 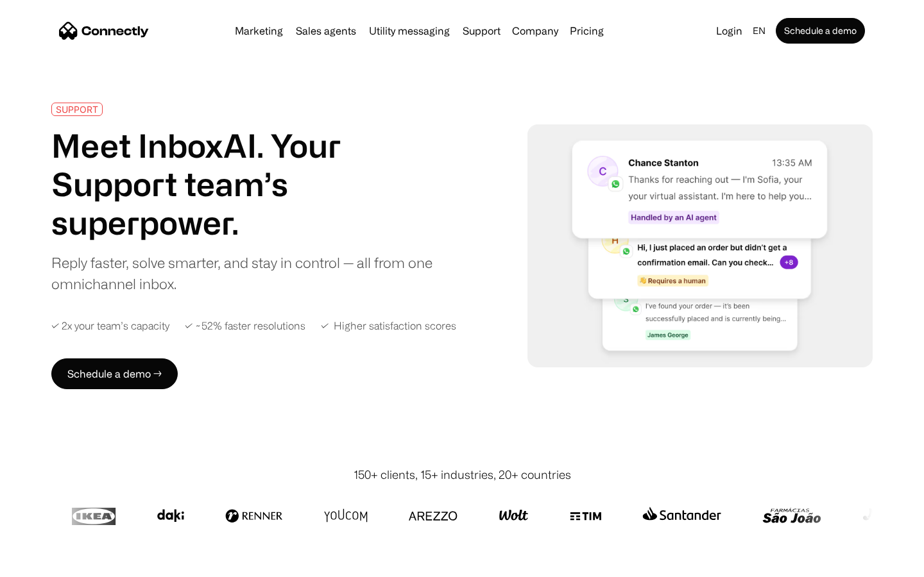 What do you see at coordinates (820, 31) in the screenshot?
I see `a: Schedule a demo` at bounding box center [820, 31].